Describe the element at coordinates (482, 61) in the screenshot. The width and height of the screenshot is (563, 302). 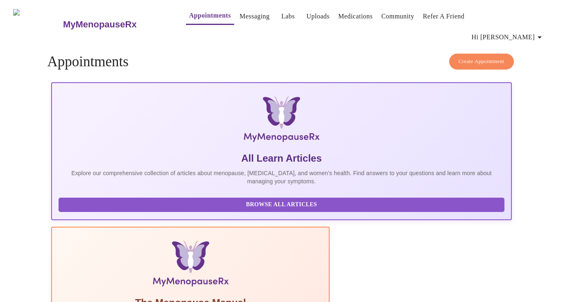
I see `span: Create Appointment` at that location.